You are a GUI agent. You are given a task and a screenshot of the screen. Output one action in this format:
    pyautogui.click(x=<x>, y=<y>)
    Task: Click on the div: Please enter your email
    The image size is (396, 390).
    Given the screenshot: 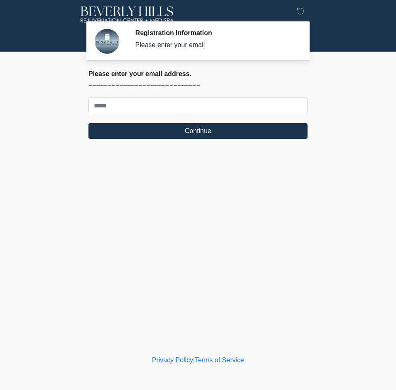 What is the action you would take?
    pyautogui.click(x=215, y=45)
    